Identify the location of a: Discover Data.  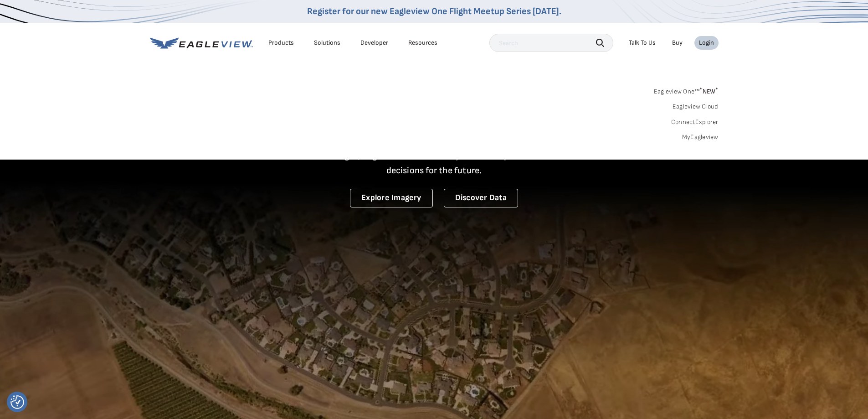
(481, 198).